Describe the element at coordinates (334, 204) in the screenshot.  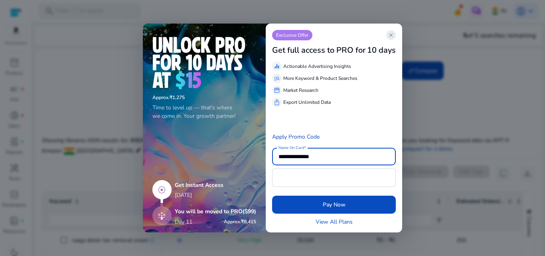
I see `button: Pay Now` at that location.